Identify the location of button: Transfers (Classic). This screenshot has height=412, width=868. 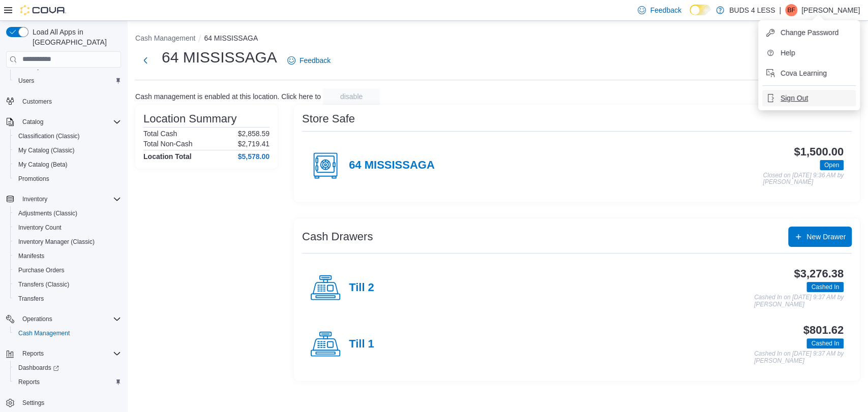
(68, 284).